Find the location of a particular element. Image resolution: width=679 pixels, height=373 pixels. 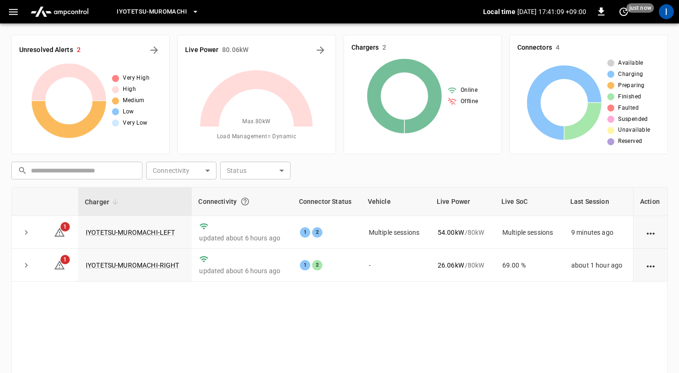

span: Max. 80 kW is located at coordinates (256, 122).